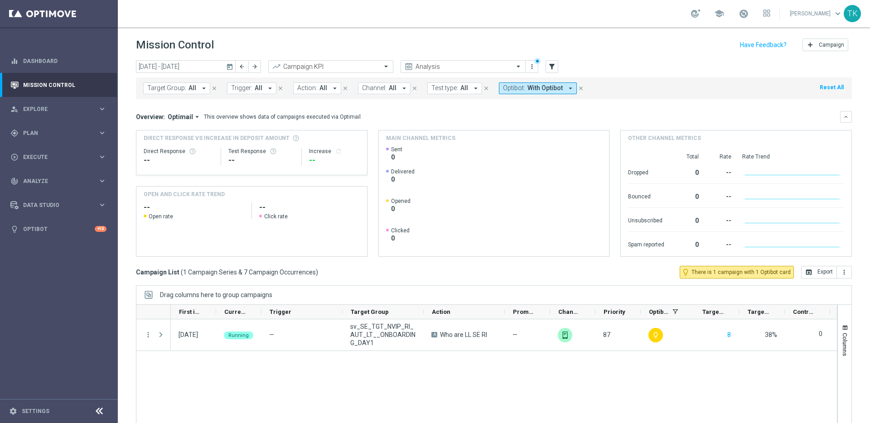  I want to click on button: Optibot: With Optibot arrow_drop_down, so click(538, 88).